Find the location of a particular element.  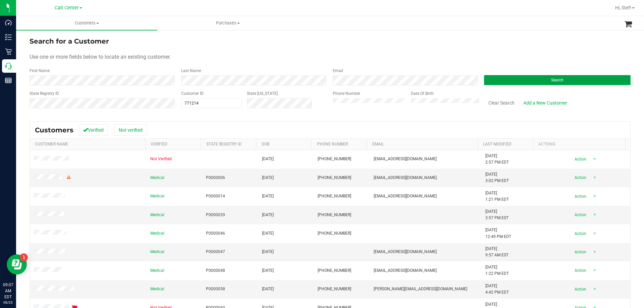

label: Phone Number is located at coordinates (347, 94).